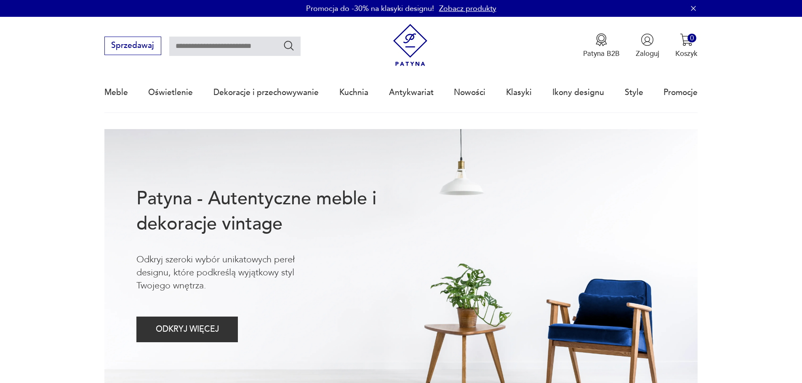  What do you see at coordinates (187, 330) in the screenshot?
I see `a: ODKRYJ WIĘCEJ` at bounding box center [187, 330].